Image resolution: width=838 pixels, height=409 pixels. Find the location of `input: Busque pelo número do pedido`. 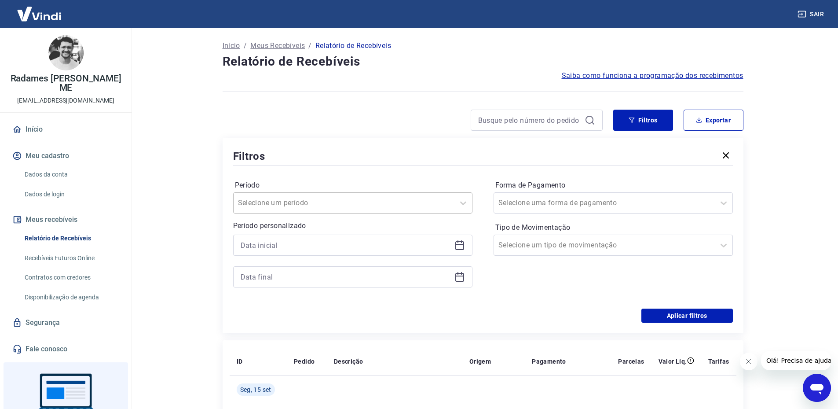

input: Busque pelo número do pedido is located at coordinates (530, 120).